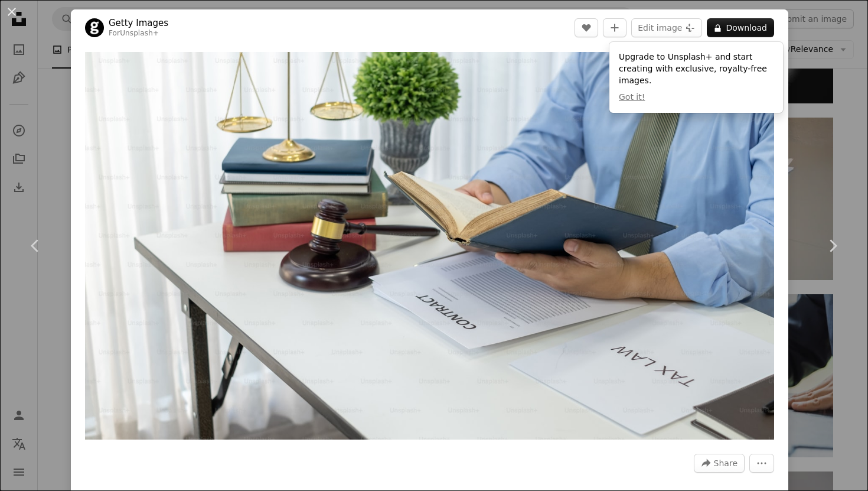  Describe the element at coordinates (632, 98) in the screenshot. I see `button: Got it!` at that location.